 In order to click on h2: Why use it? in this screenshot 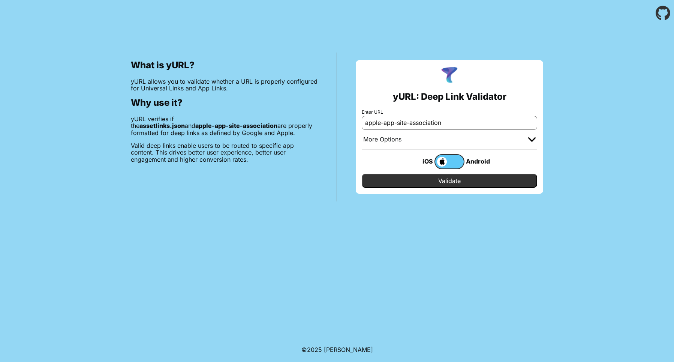, I will do `click(224, 103)`.